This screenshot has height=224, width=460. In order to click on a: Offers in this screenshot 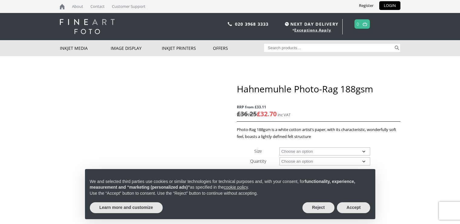, I will do `click(238, 48)`.